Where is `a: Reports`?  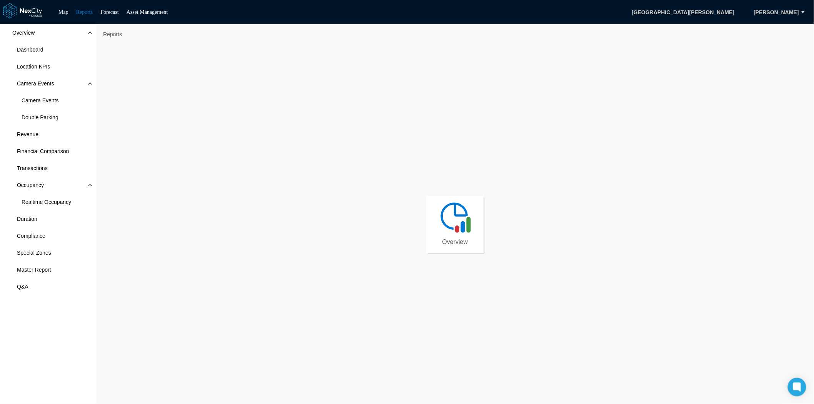
a: Reports is located at coordinates (85, 12).